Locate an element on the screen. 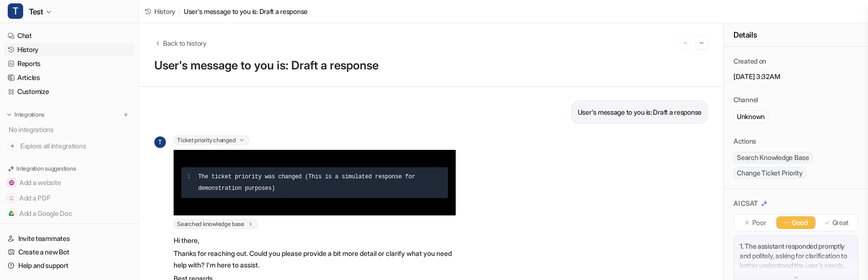  button: Add to Zendesk is located at coordinates (69, 229).